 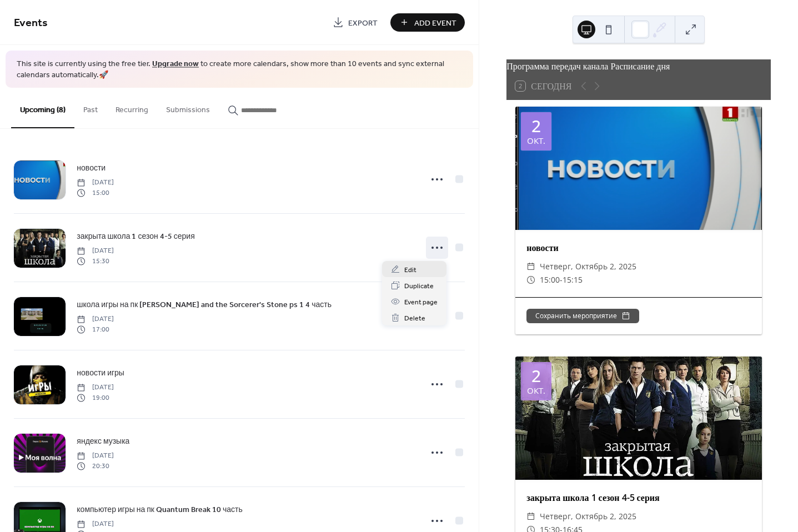 I want to click on span: Edit, so click(x=410, y=270).